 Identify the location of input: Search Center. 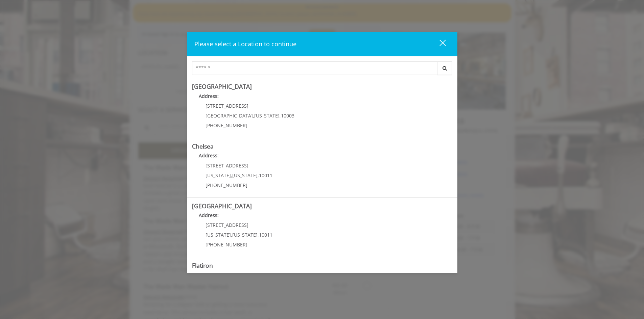
(315, 68).